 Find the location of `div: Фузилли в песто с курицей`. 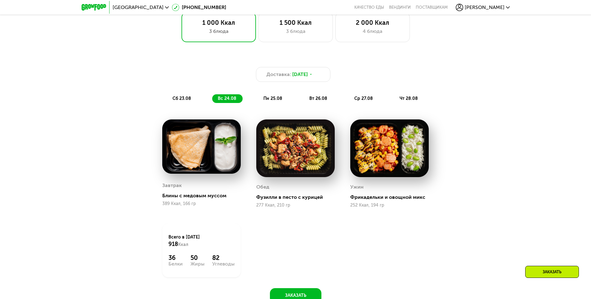

div: Фузилли в песто с курицей is located at coordinates (298, 197).